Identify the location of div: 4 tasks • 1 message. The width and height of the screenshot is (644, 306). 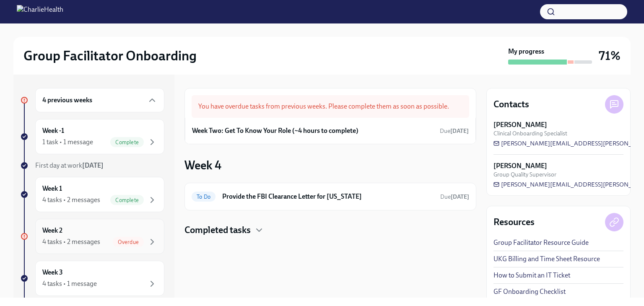
(70, 284).